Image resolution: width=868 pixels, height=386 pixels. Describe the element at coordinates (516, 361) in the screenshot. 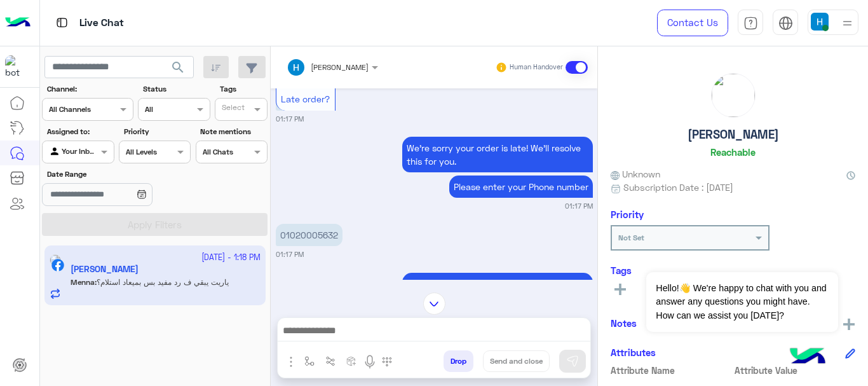

I see `button: Send and close` at that location.